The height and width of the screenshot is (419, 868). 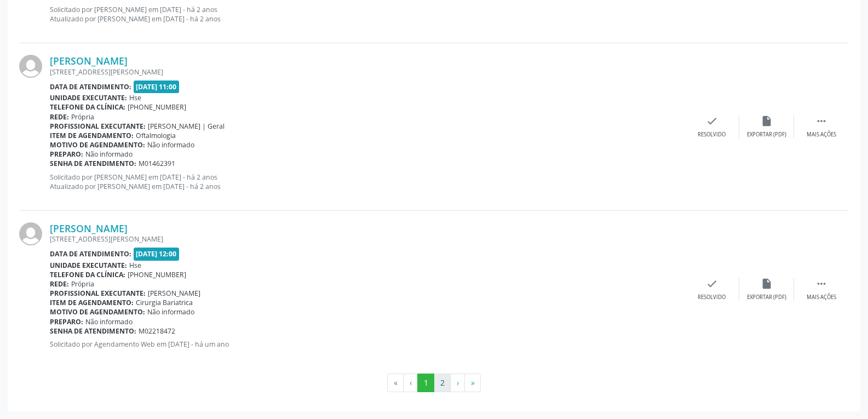 I want to click on span: M01462391, so click(x=157, y=163).